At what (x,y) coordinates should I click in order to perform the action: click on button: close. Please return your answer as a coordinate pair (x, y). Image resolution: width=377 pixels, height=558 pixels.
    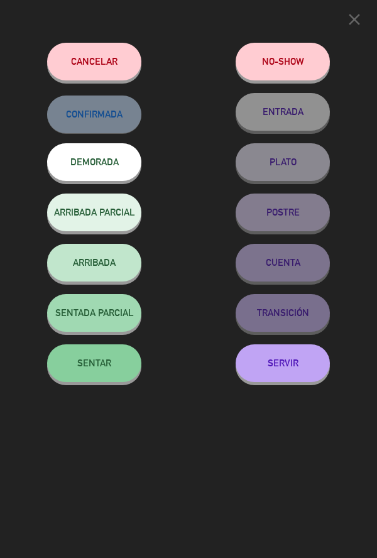
    Looking at the image, I should click on (354, 21).